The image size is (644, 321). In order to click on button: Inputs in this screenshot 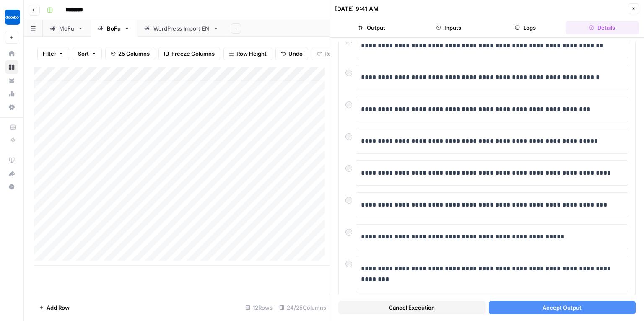, I will do `click(448, 28)`.